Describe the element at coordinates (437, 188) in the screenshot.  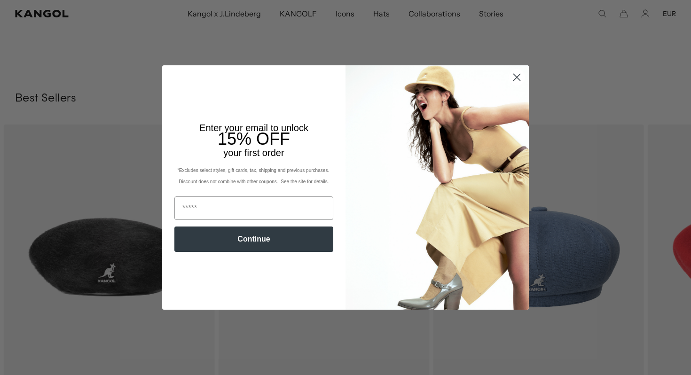
I see `img: 93be19ad-e773-4382-80b9-c9d740c9197f.jpeg` at that location.